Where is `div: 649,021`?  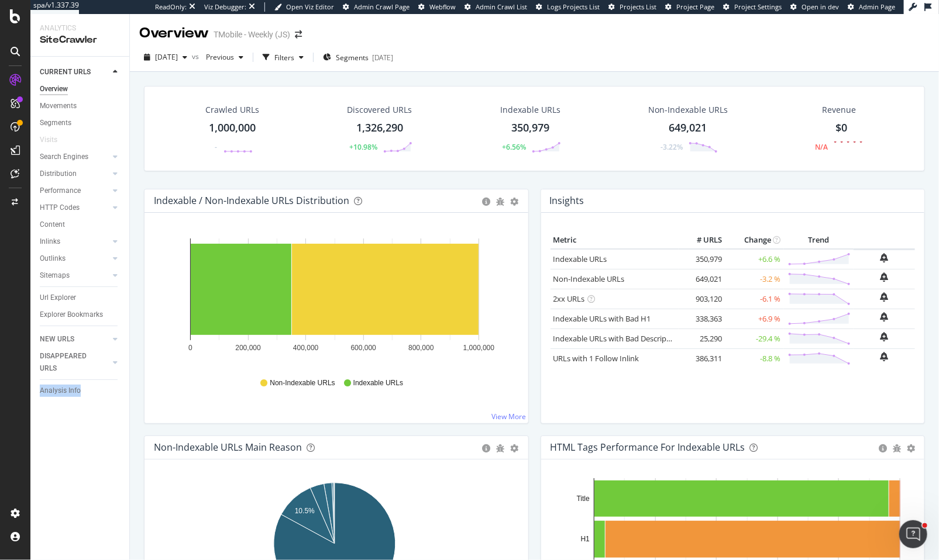
div: 649,021 is located at coordinates (688, 128).